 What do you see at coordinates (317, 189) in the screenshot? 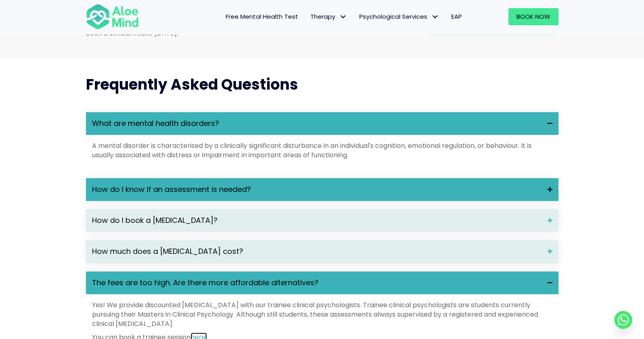
I see `span: How do I know if an assessment is needed?` at bounding box center [317, 189].